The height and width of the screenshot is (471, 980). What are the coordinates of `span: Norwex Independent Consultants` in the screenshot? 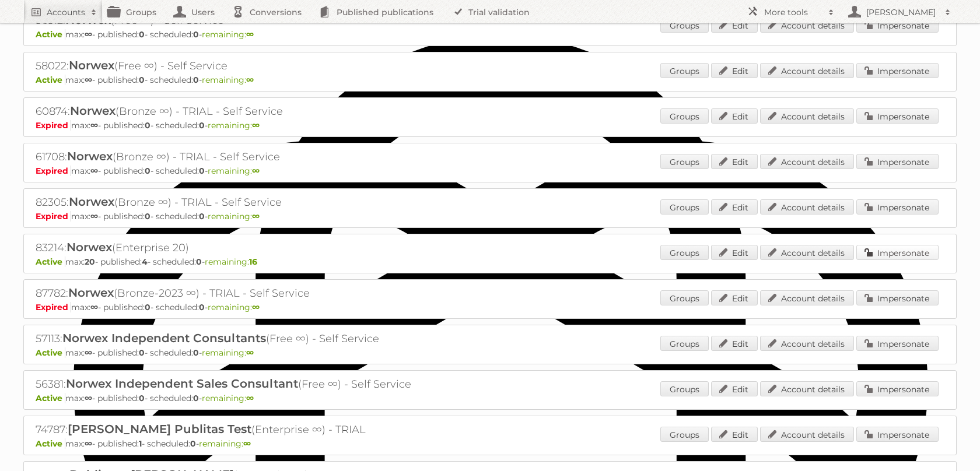 It's located at (164, 338).